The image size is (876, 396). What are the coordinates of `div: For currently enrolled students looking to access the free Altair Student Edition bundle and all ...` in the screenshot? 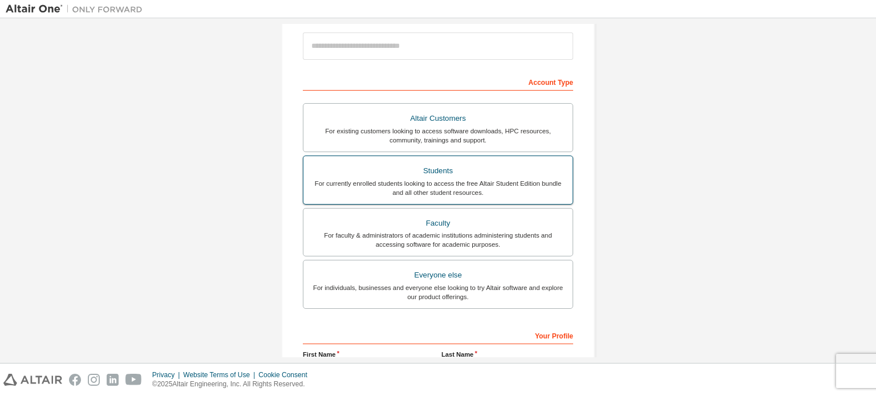 It's located at (438, 188).